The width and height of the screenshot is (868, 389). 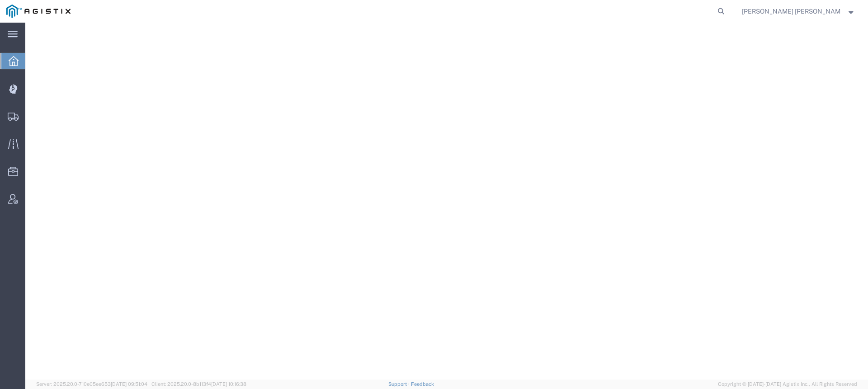 What do you see at coordinates (791, 11) in the screenshot?
I see `span: Kayte Bray Dogali` at bounding box center [791, 11].